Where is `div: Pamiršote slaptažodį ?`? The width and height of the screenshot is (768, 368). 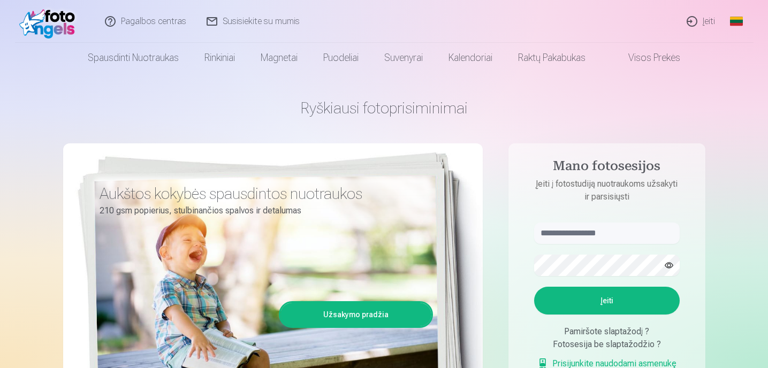
div: Pamiršote slaptažodį ? is located at coordinates (607, 332).